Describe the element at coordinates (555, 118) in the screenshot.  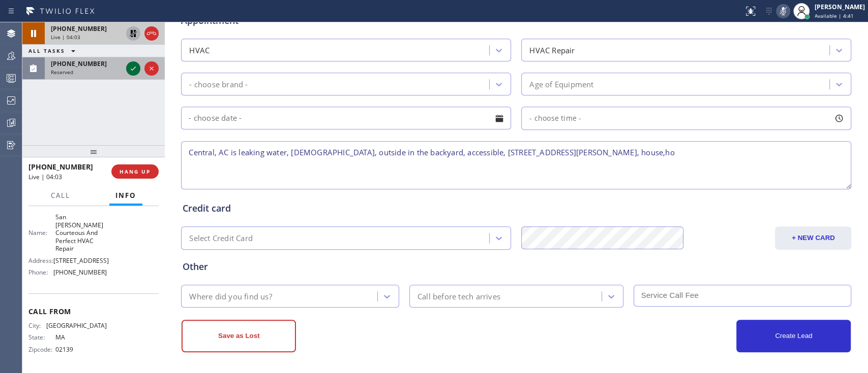
I see `span: - choose time -` at that location.